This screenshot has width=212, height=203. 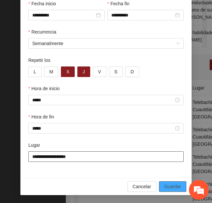 What do you see at coordinates (67, 72) in the screenshot?
I see `span: X` at bounding box center [67, 72].